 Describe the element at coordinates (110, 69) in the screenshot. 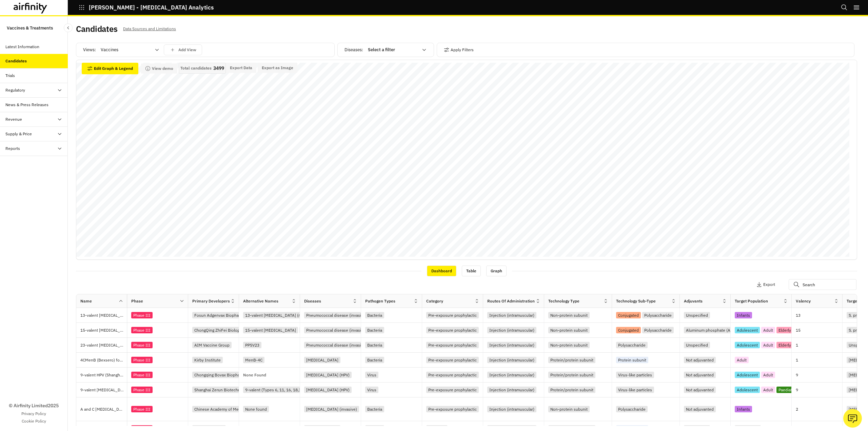

I see `button: Edit Graph & Legend` at that location.